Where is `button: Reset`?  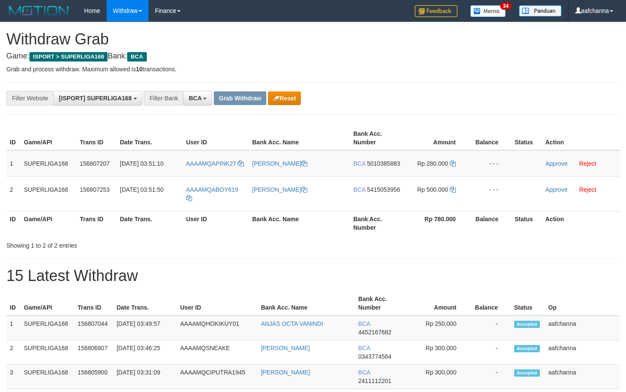
button: Reset is located at coordinates (284, 98).